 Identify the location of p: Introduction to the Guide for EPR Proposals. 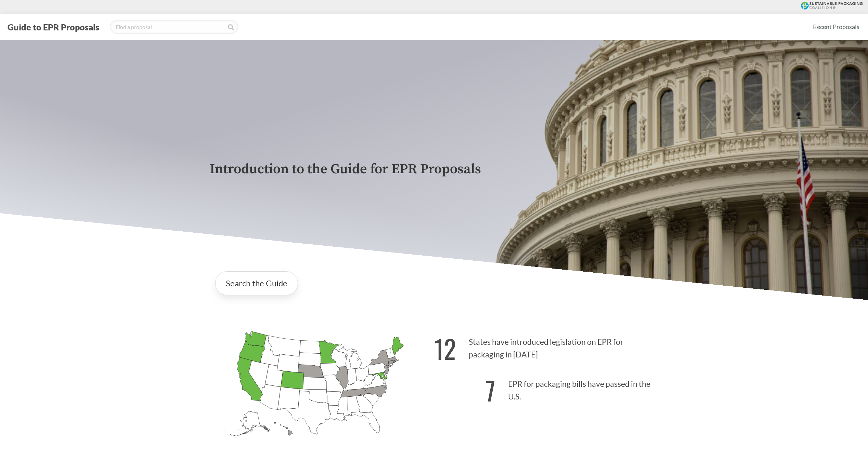
(434, 169).